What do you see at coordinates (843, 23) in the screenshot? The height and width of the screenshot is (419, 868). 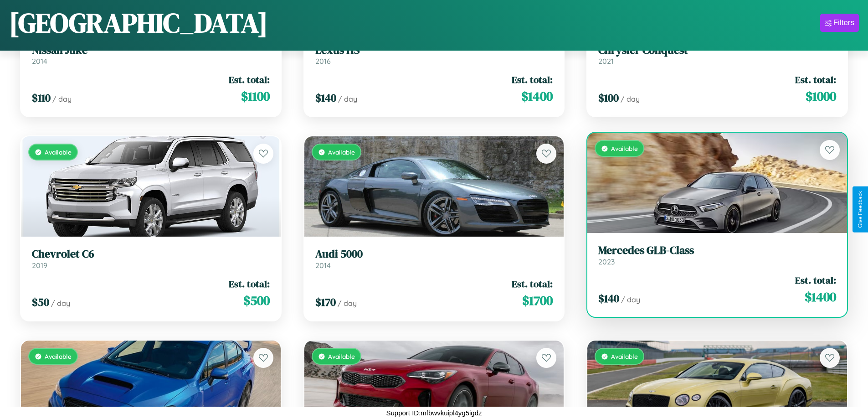 I see `div: Filters` at bounding box center [843, 23].